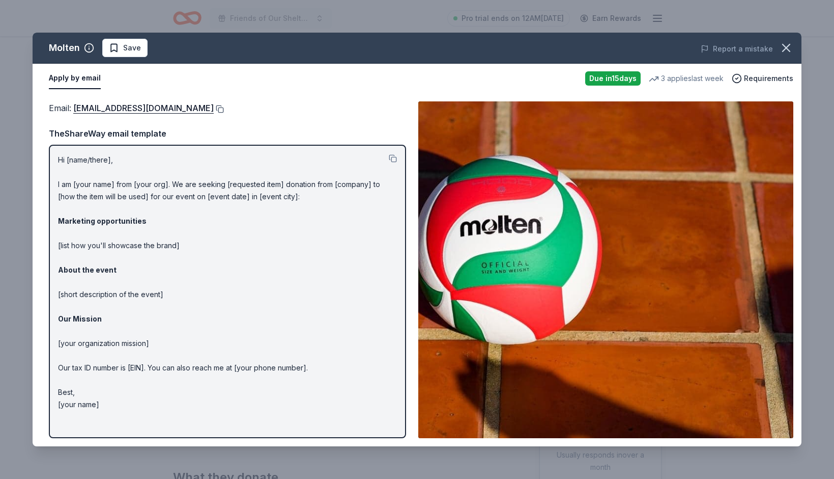 The width and height of the screenshot is (834, 479). I want to click on button: Report a mistake, so click(737, 49).